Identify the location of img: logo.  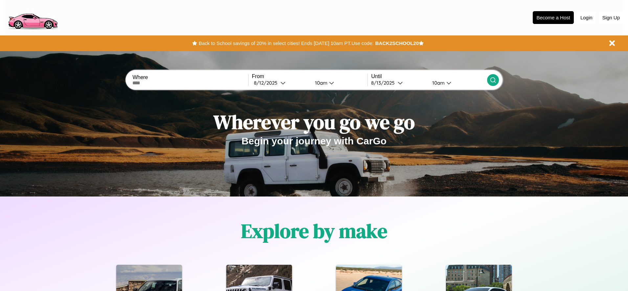
(33, 17).